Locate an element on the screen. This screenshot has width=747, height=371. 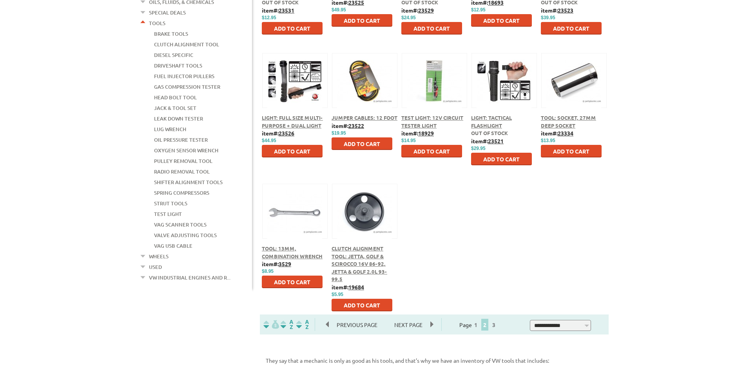
span: 2 is located at coordinates (485, 324).